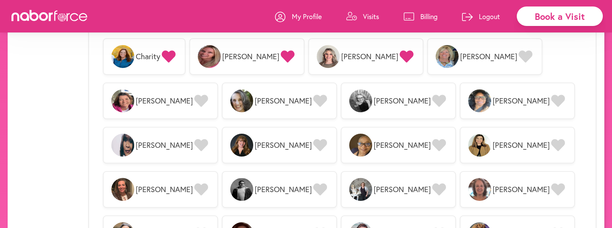 Image resolution: width=612 pixels, height=228 pixels. What do you see at coordinates (123, 101) in the screenshot?
I see `img: DryeRWOBSdWFBvepoXqg` at bounding box center [123, 101].